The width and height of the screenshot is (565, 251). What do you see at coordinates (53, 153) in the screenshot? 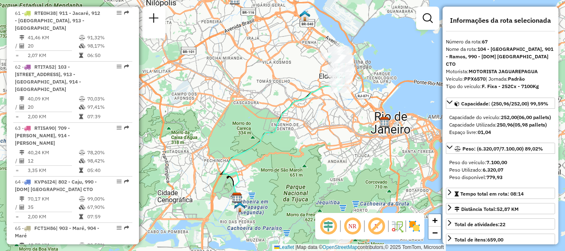
I see `td: 40,24 KM` at bounding box center [53, 153].